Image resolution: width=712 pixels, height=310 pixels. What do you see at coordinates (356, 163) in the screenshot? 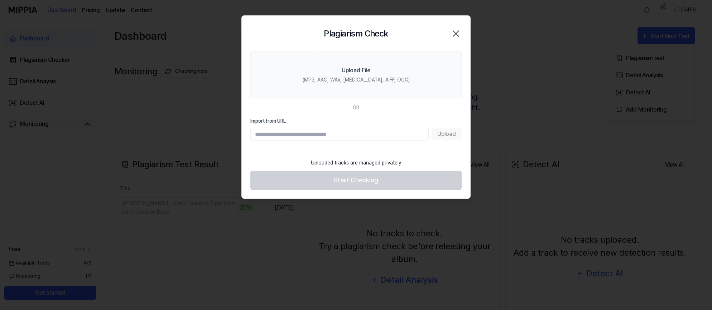
I see `div: Uploaded tracks are managed privately` at bounding box center [356, 163].